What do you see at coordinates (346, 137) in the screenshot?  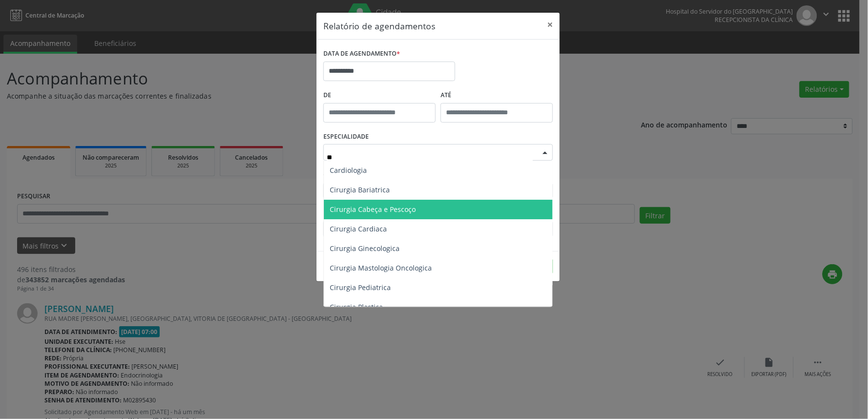 I see `label: ESPECIALIDADE` at bounding box center [346, 137].